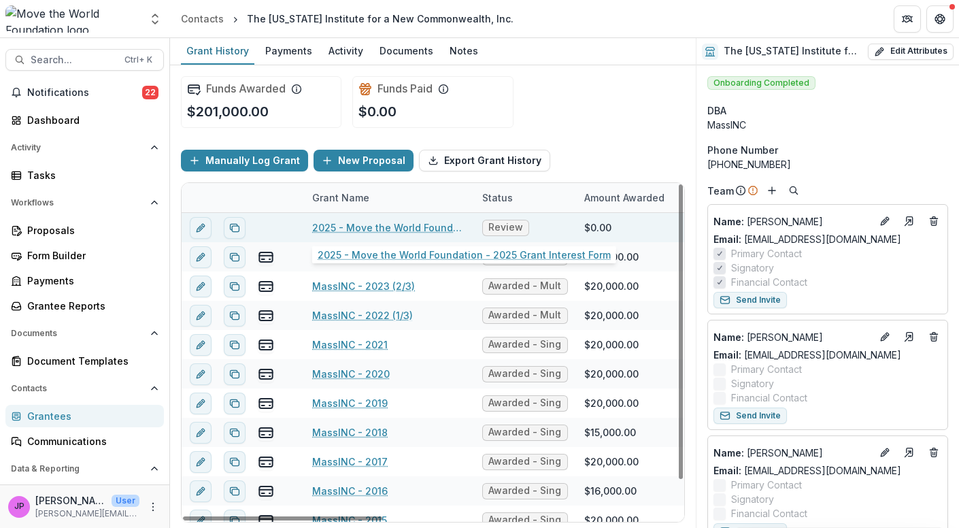 This screenshot has height=528, width=959. Describe the element at coordinates (743, 150) in the screenshot. I see `span: Phone Number` at that location.